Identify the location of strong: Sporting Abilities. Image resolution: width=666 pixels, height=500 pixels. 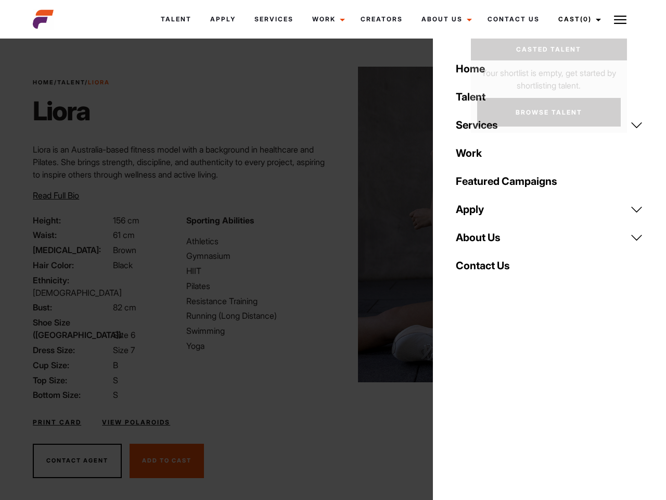
(220, 220).